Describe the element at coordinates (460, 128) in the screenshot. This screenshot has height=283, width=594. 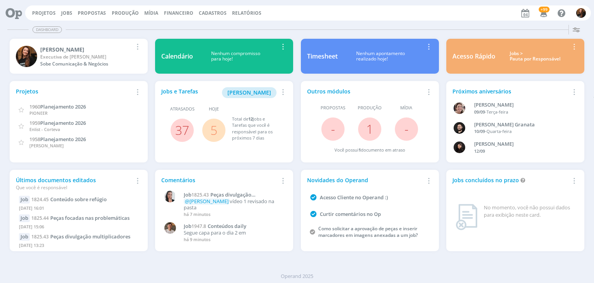
I see `img: B` at that location.